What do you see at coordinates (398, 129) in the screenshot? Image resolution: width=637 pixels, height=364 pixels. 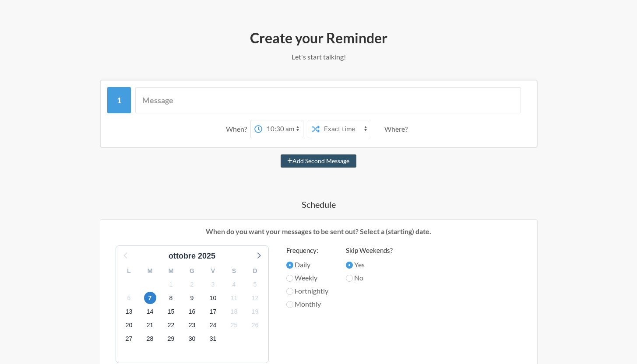 I see `div: Where?` at bounding box center [398, 129].